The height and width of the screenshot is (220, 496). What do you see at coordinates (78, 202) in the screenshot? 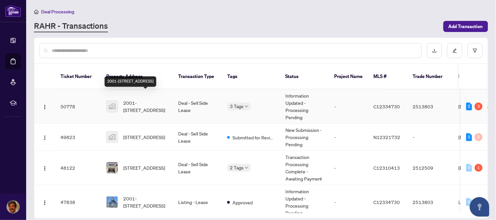
I see `td: 47838` at bounding box center [78, 202].